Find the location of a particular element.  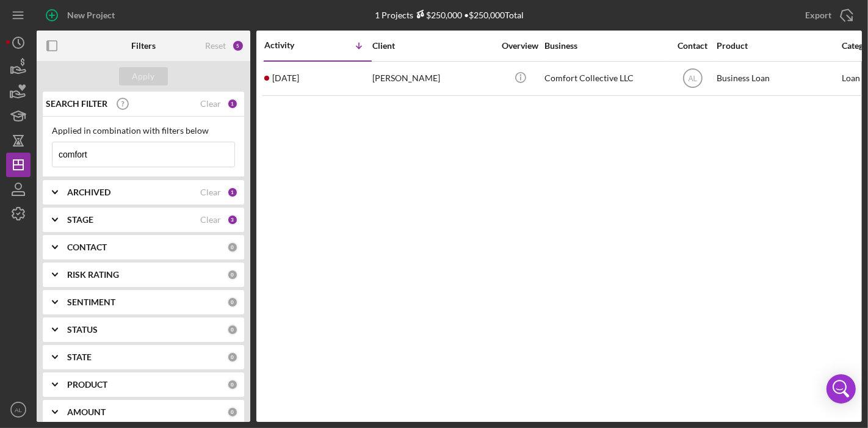

b: SENTIMENT is located at coordinates (91, 302).